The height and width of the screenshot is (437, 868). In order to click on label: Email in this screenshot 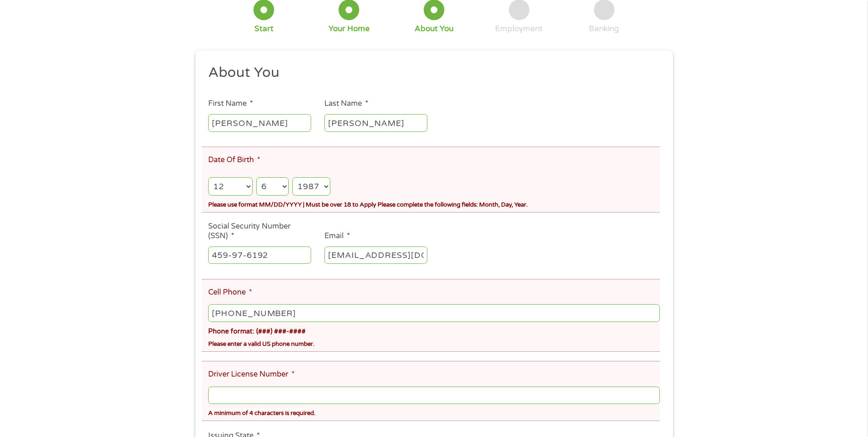, I will do `click(338, 236)`.